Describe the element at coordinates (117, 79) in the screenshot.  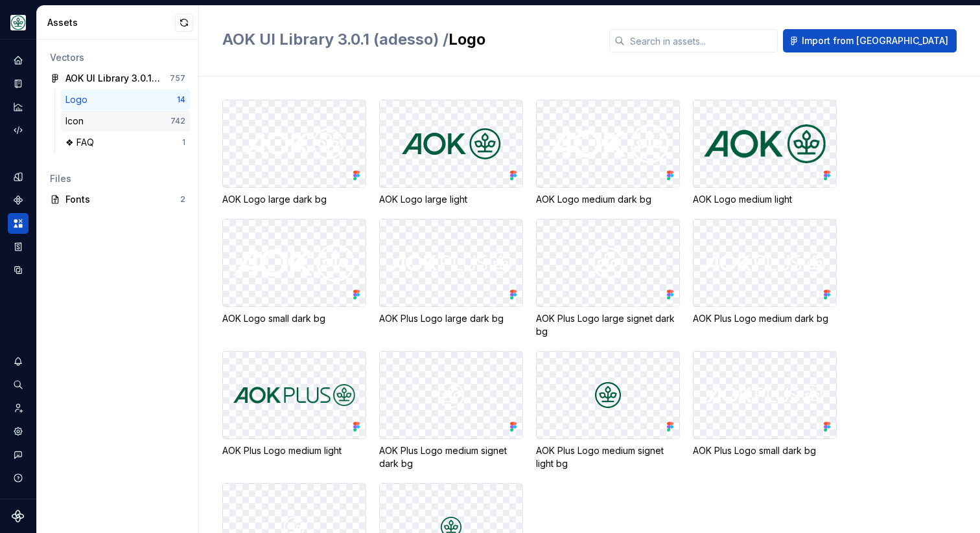
I see `a: AOK UI Library 3.0.1 (adesso)757` at that location.